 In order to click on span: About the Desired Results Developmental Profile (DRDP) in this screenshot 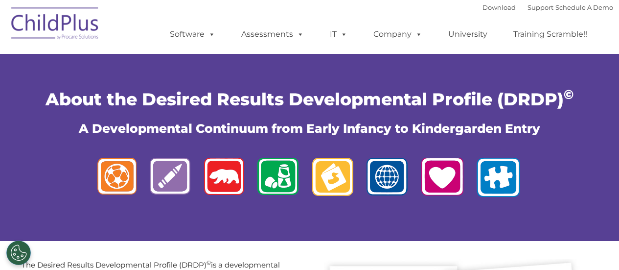, I will do `click(309, 99)`.